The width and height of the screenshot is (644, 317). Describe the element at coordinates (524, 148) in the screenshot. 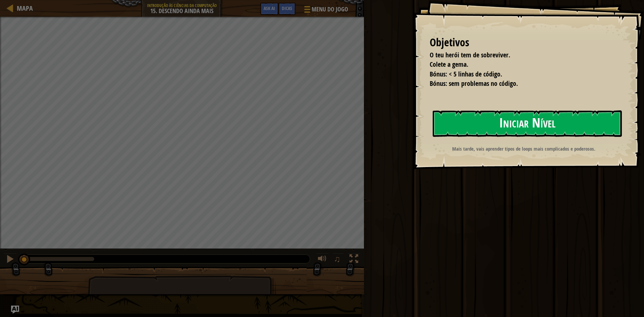

I see `p: Mais tarde, vais aprender tipos de loops mais complicados e poderosos.` at that location.